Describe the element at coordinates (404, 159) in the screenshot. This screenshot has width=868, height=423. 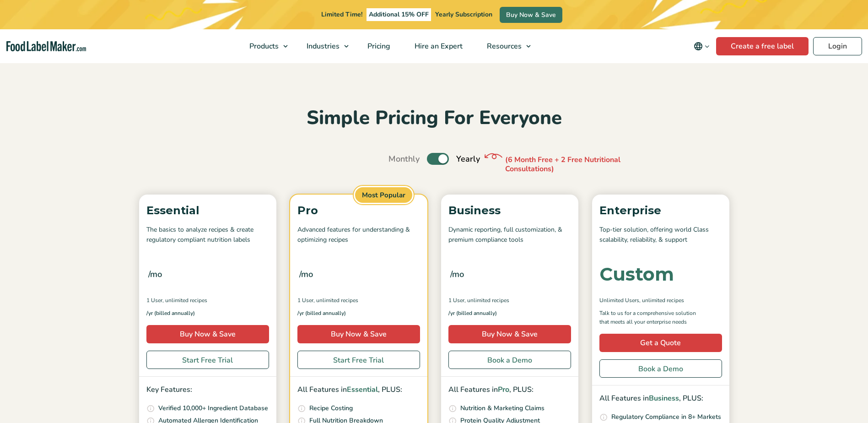
I see `span: Monthly` at that location.